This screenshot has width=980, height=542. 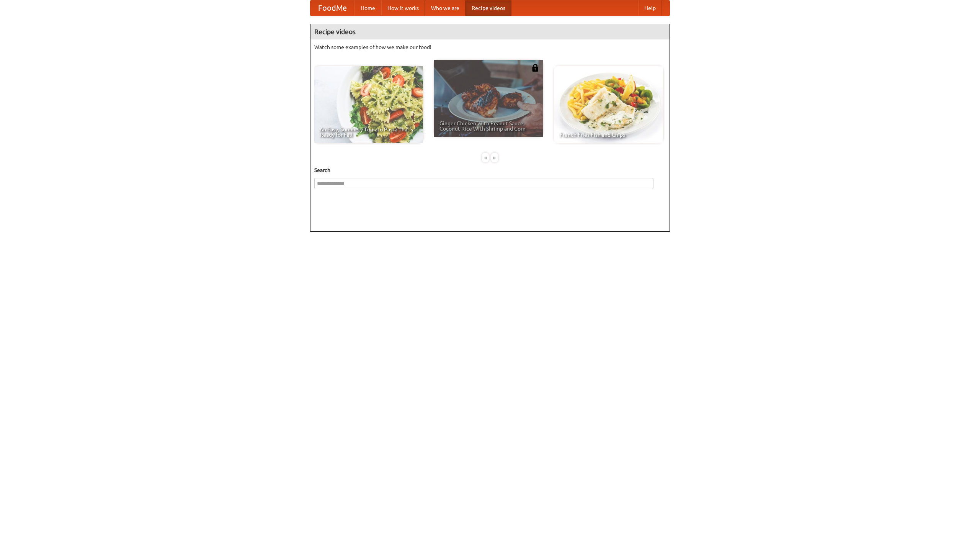 I want to click on span: An Easy, Summery Tomato Pasta That's Ready for Fall, so click(x=369, y=133).